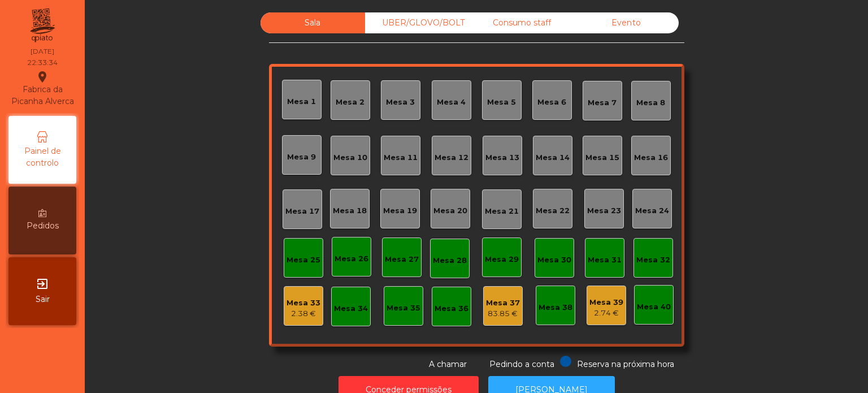 The height and width of the screenshot is (393, 868). Describe the element at coordinates (503, 303) in the screenshot. I see `div: Mesa 37` at that location.